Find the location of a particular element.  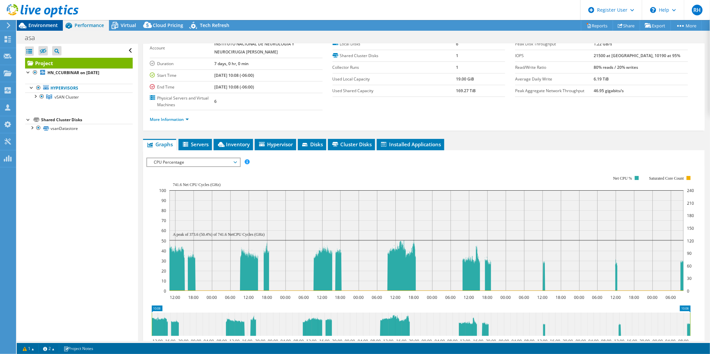

text: 80 is located at coordinates (164, 211).